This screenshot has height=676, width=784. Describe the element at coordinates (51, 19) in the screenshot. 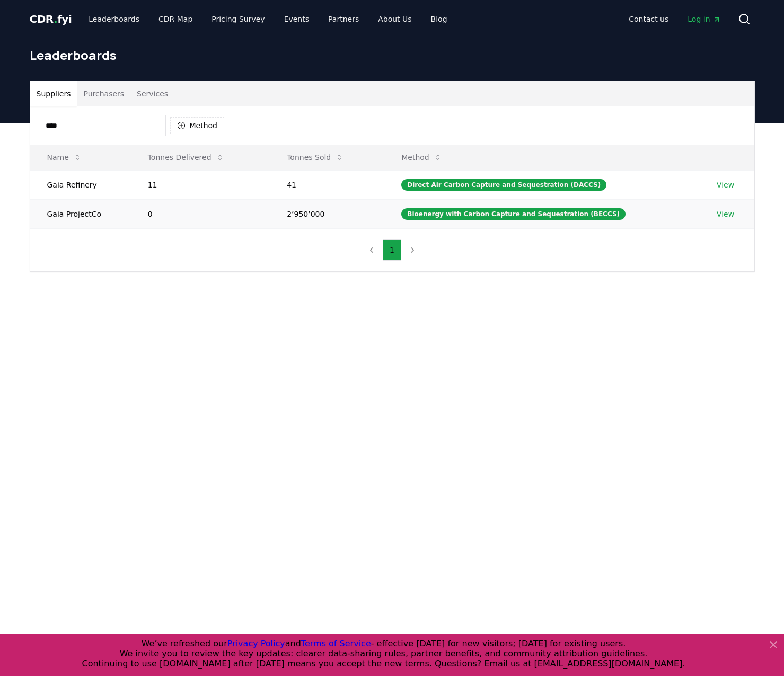

I see `a: CDR.fyi` at that location.